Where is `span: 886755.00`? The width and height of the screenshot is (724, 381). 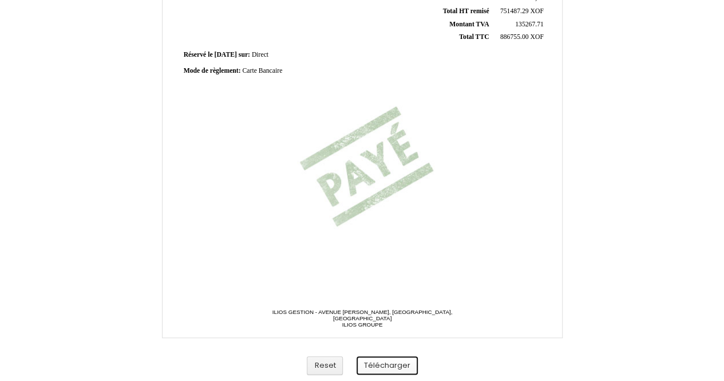 span: 886755.00 is located at coordinates (515, 37).